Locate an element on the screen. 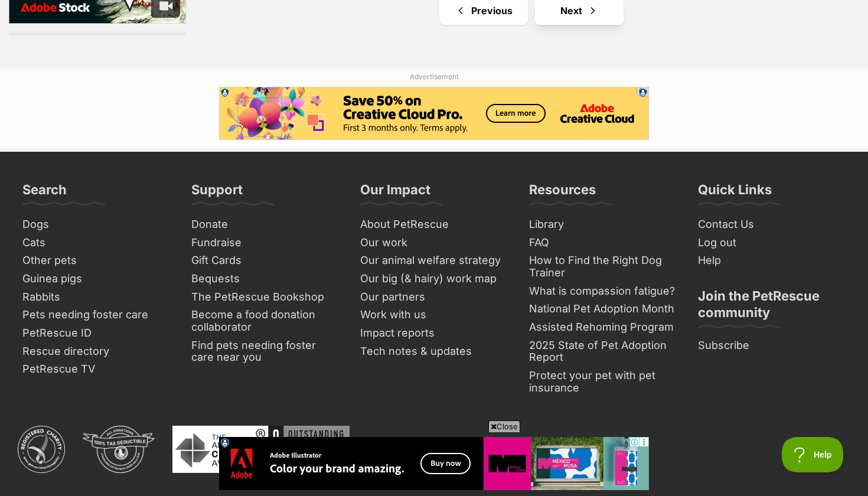  a: Our work is located at coordinates (434, 243).